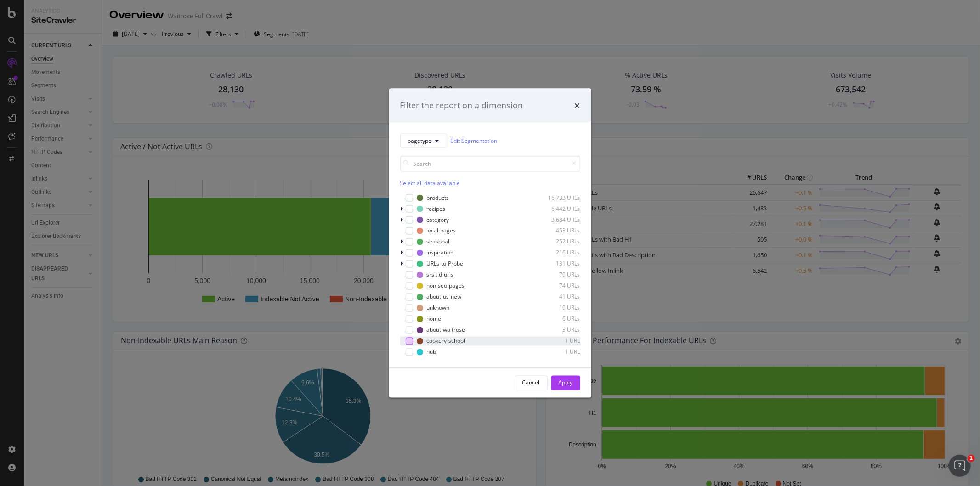  What do you see at coordinates (558, 241) in the screenshot?
I see `div: 252 URLs` at bounding box center [558, 241].